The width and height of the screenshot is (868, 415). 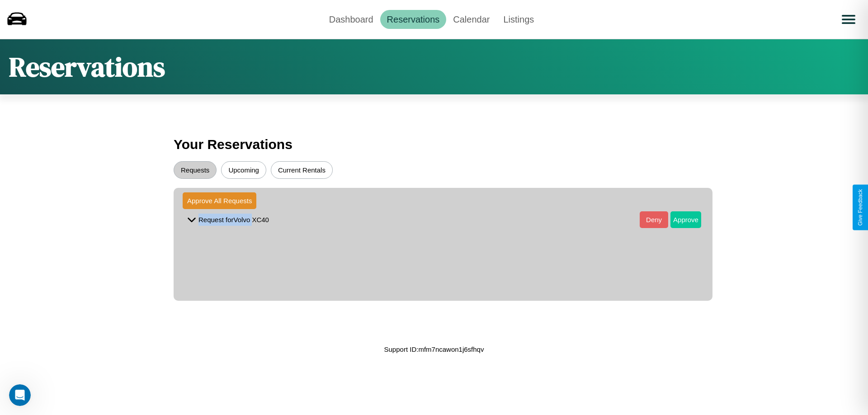 What do you see at coordinates (87, 67) in the screenshot?
I see `h1: Reservations` at bounding box center [87, 67].